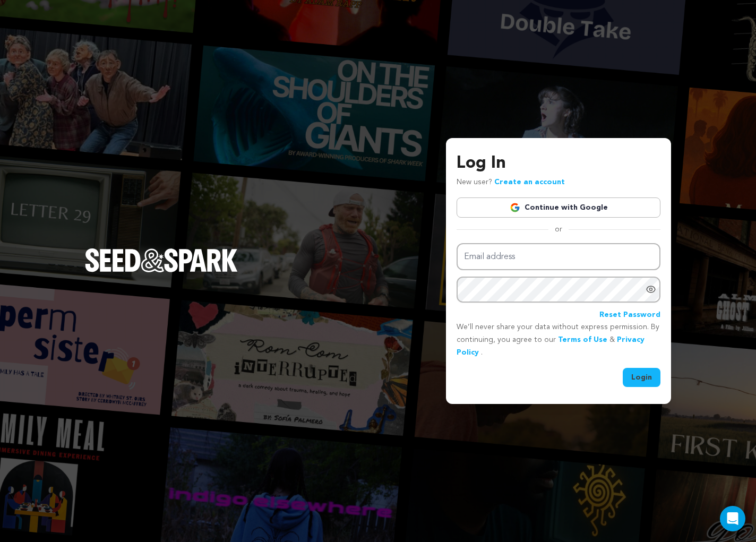  I want to click on img: Google logo, so click(515, 207).